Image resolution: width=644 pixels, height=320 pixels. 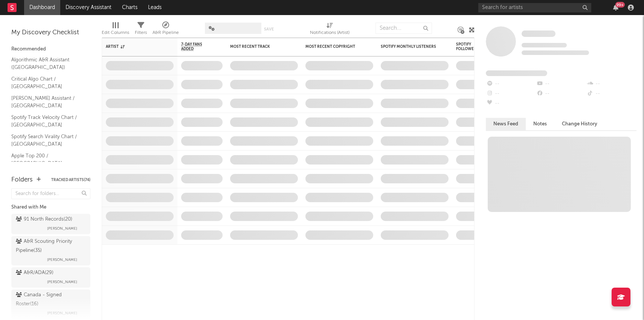 I want to click on div: Canada - Signed Roster ( 16 ), so click(x=50, y=300).